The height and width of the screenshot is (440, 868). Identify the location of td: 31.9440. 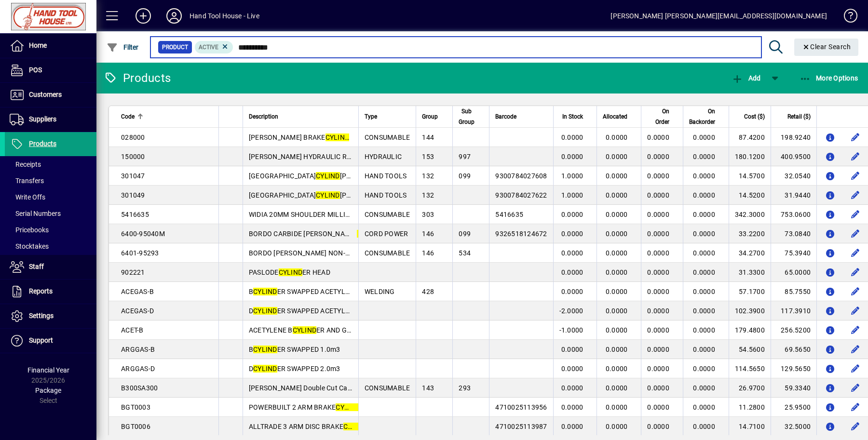
(793, 196).